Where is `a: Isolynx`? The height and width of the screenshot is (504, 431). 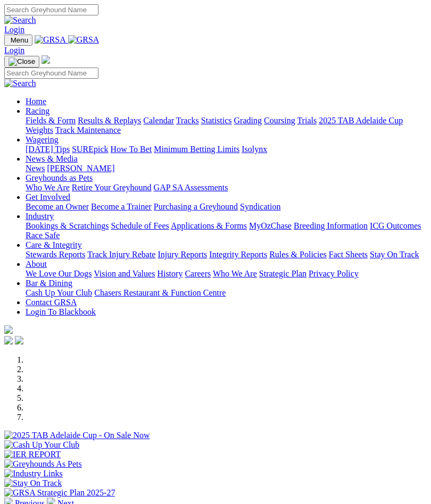 a: Isolynx is located at coordinates (254, 149).